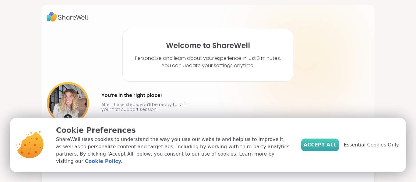 The height and width of the screenshot is (182, 416). I want to click on button: Accept All, so click(320, 145).